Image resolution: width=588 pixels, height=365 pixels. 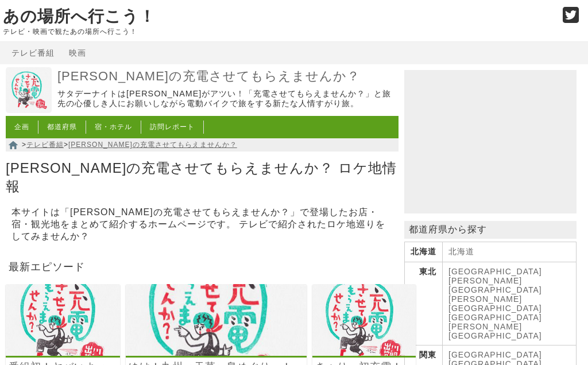 I want to click on a: 宿・ホテル, so click(x=113, y=127).